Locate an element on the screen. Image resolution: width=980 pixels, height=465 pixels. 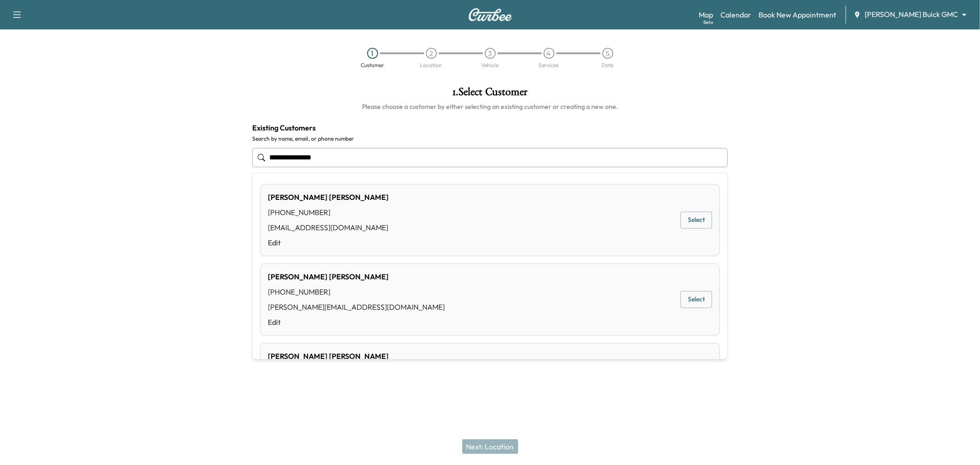
div: Date is located at coordinates (608, 65).